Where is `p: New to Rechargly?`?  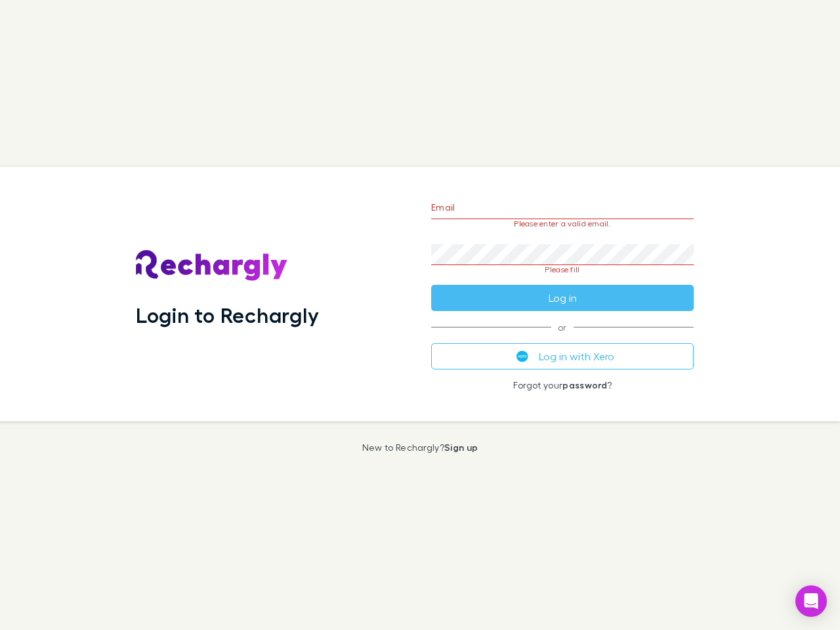 p: New to Rechargly? is located at coordinates (420, 447).